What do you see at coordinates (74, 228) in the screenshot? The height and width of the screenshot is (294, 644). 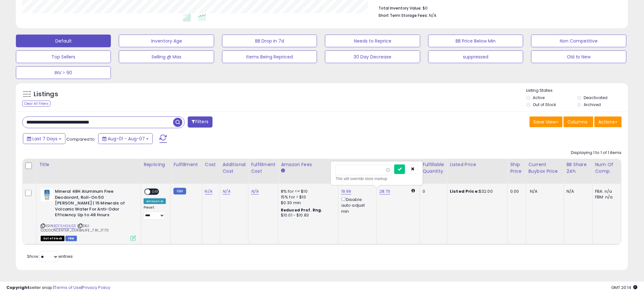 I see `span: | SKU: COCOONCENTER_DURBALIFE_7.91_17.70` at bounding box center [74, 228].